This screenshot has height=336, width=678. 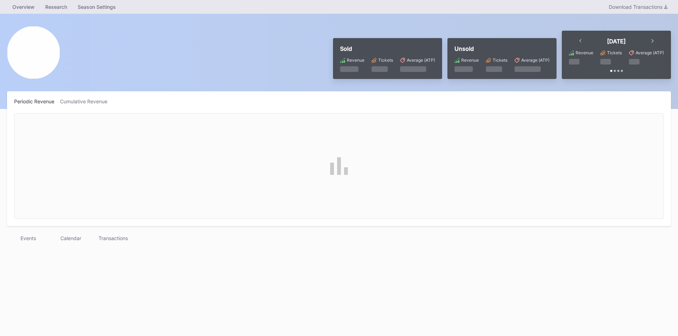 I want to click on div: Unsold, so click(x=502, y=49).